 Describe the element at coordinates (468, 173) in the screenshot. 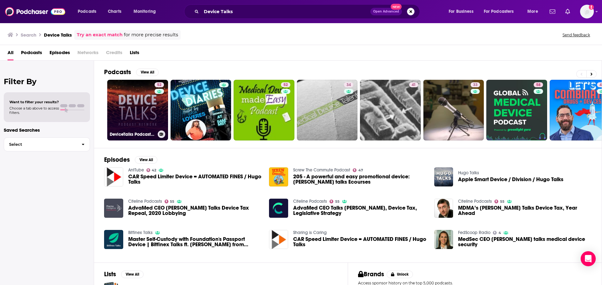

I see `a: Hugo Talks` at that location.